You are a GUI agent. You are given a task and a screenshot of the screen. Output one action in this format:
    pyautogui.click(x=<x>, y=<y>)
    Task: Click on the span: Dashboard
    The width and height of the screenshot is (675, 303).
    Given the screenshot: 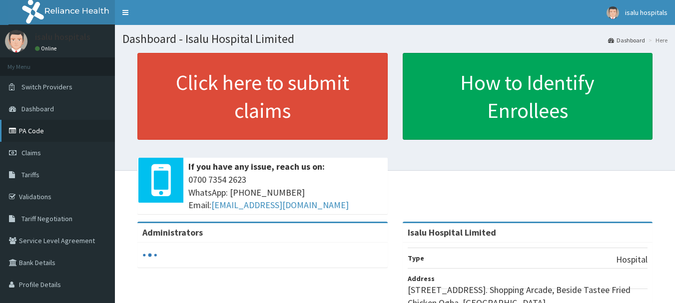 What is the action you would take?
    pyautogui.click(x=37, y=109)
    